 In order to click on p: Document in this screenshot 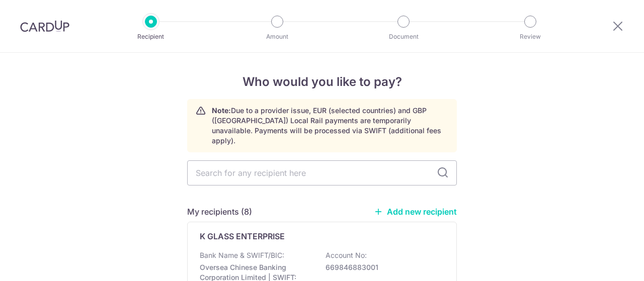, I will do `click(404, 36)`.